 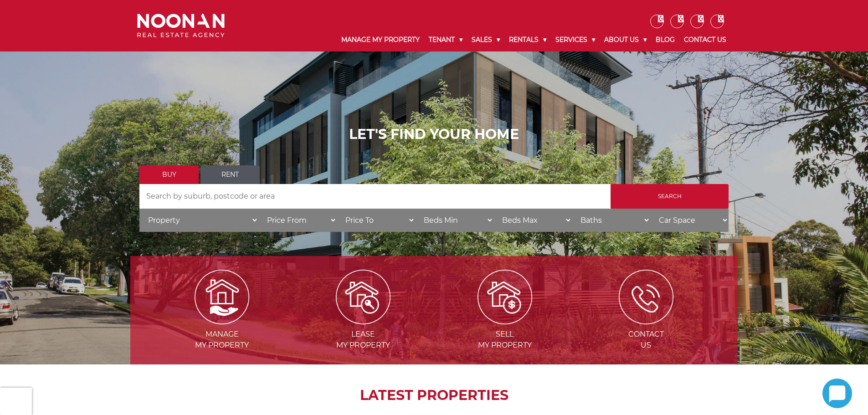 What do you see at coordinates (434, 134) in the screenshot?
I see `h1: LET'S FIND YOUR HOME` at bounding box center [434, 134].